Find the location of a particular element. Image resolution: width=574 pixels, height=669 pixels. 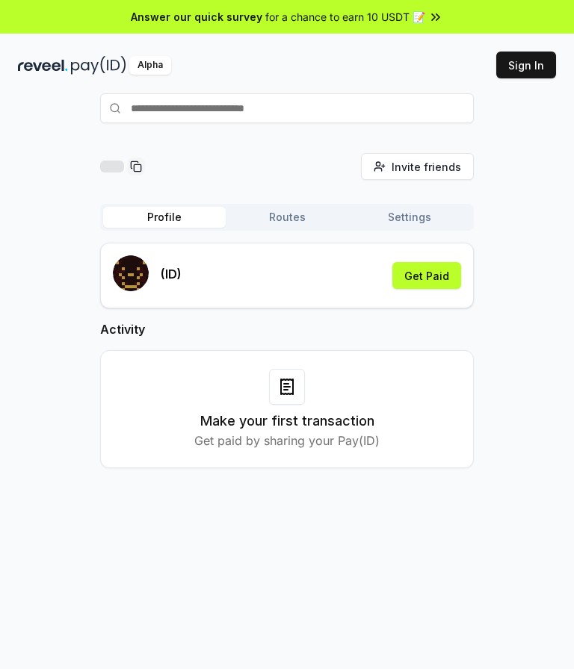

span: Answer our quick survey is located at coordinates (196, 16).